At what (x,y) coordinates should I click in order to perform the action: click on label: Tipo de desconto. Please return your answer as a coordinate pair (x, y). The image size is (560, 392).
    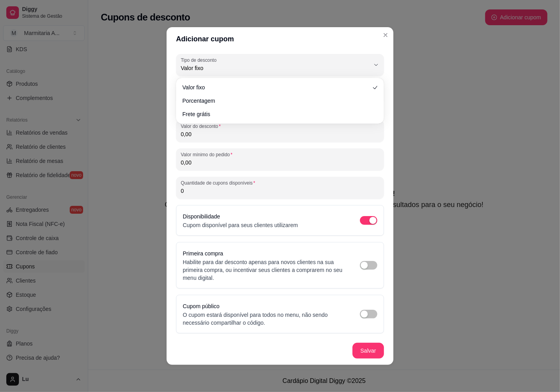
    Looking at the image, I should click on (200, 60).